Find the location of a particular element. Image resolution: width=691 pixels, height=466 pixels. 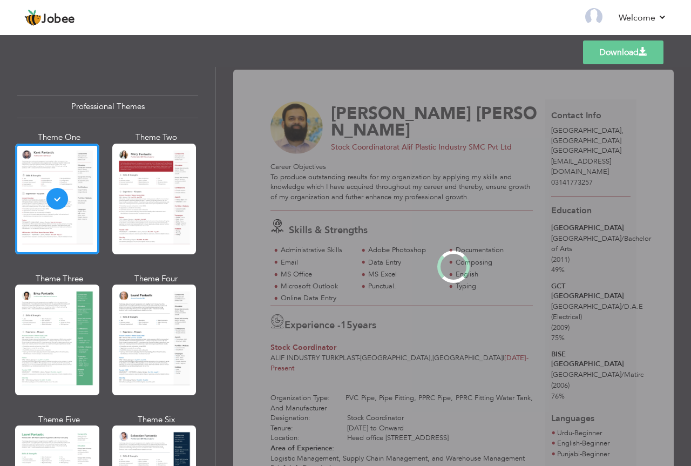

div: Professional Themes is located at coordinates (107, 106).